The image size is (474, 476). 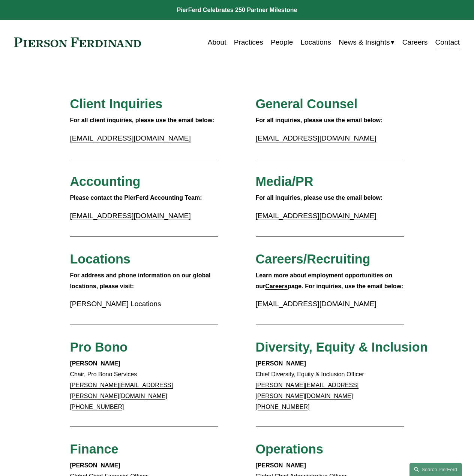 I want to click on a: Locations, so click(x=316, y=42).